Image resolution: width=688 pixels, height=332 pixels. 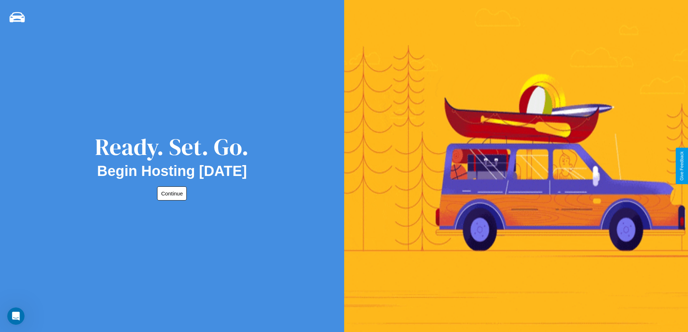 I want to click on button: Continue, so click(x=172, y=193).